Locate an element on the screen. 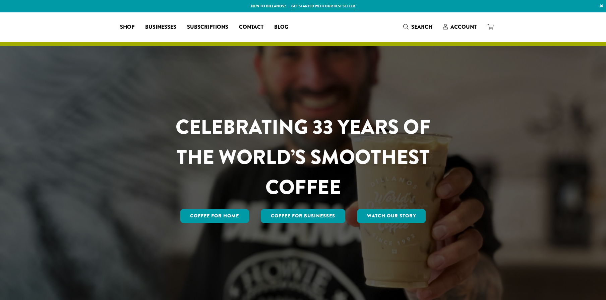  span: Subscriptions is located at coordinates (207, 27).